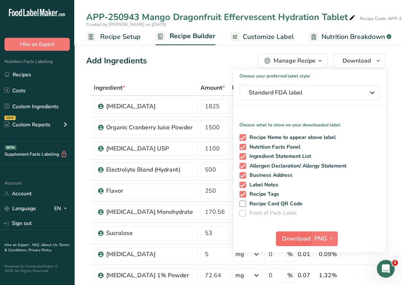 This screenshot has width=402, height=285. What do you see at coordinates (62, 209) in the screenshot?
I see `div: EN` at bounding box center [62, 209].